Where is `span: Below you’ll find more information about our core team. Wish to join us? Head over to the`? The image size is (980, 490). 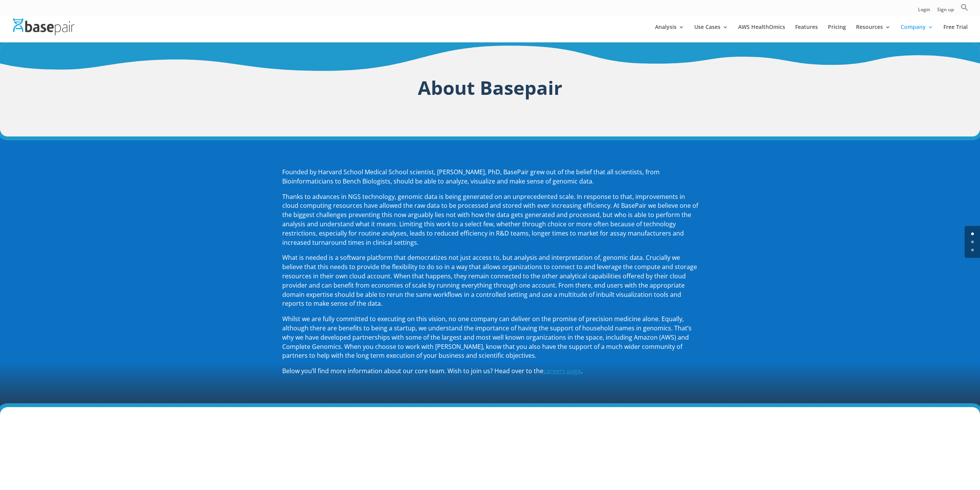
span: Below you’ll find more information about our core team. Wish to join us? Head over to the is located at coordinates (413, 371).